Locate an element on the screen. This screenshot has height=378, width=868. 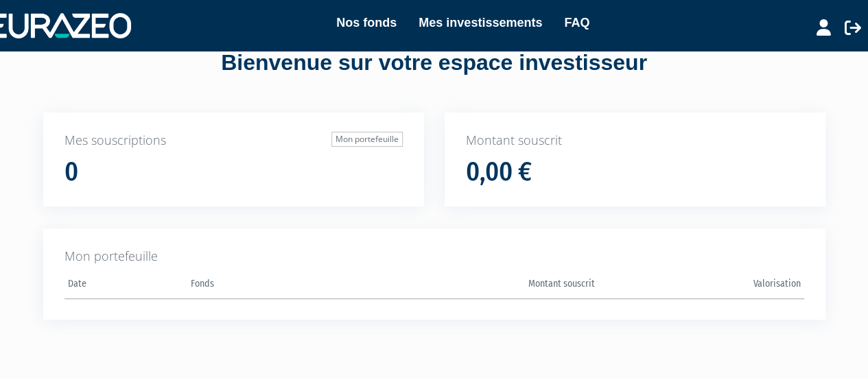
th: Fonds is located at coordinates (290, 286).